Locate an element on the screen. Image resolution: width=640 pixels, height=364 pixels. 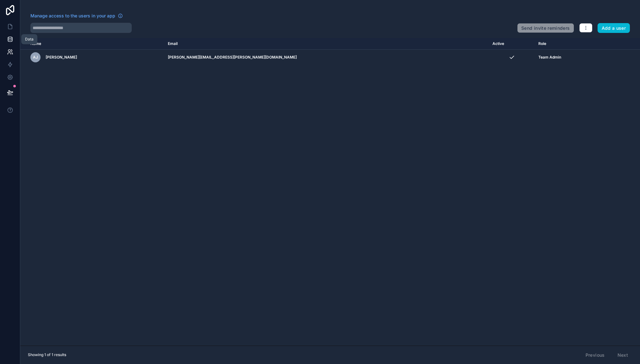
th: Active is located at coordinates (512, 44).